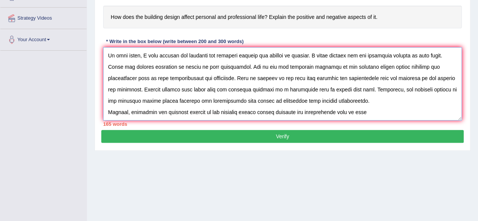 The height and width of the screenshot is (221, 478). Describe the element at coordinates (43, 17) in the screenshot. I see `a: Strategy Videos` at that location.